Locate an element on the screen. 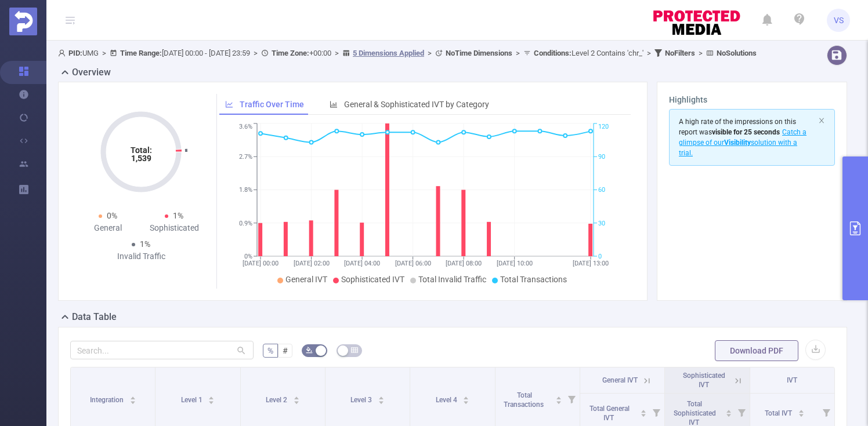  span: Level 1 is located at coordinates (193, 400).